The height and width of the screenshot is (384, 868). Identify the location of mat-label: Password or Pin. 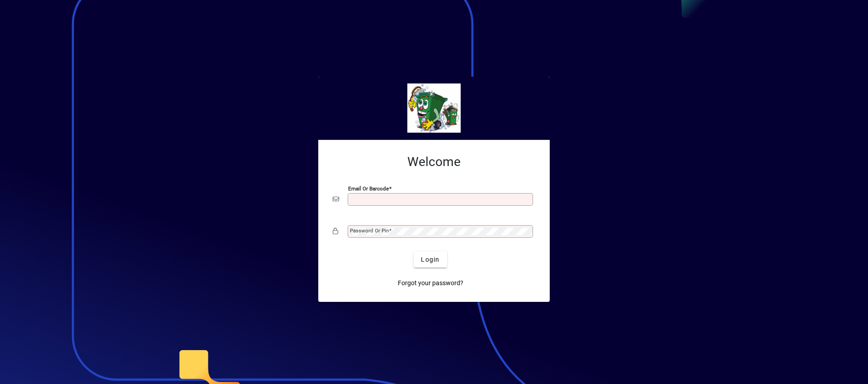
(370, 231).